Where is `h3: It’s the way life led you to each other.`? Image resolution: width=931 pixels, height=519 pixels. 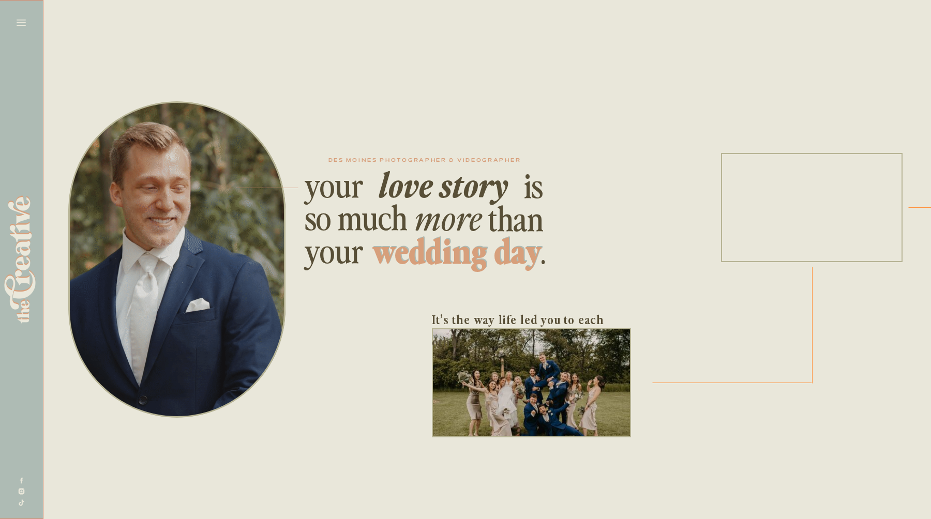 h3: It’s the way life led you to each other. is located at coordinates (531, 318).